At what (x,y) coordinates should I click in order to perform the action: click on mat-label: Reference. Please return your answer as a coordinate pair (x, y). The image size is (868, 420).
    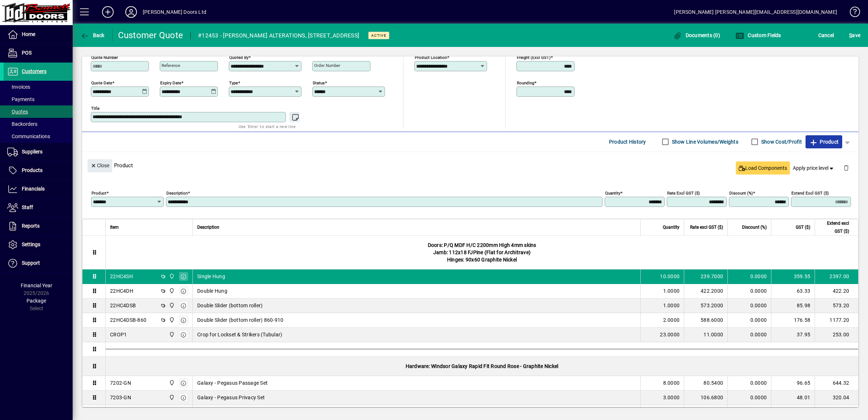
    Looking at the image, I should click on (171, 65).